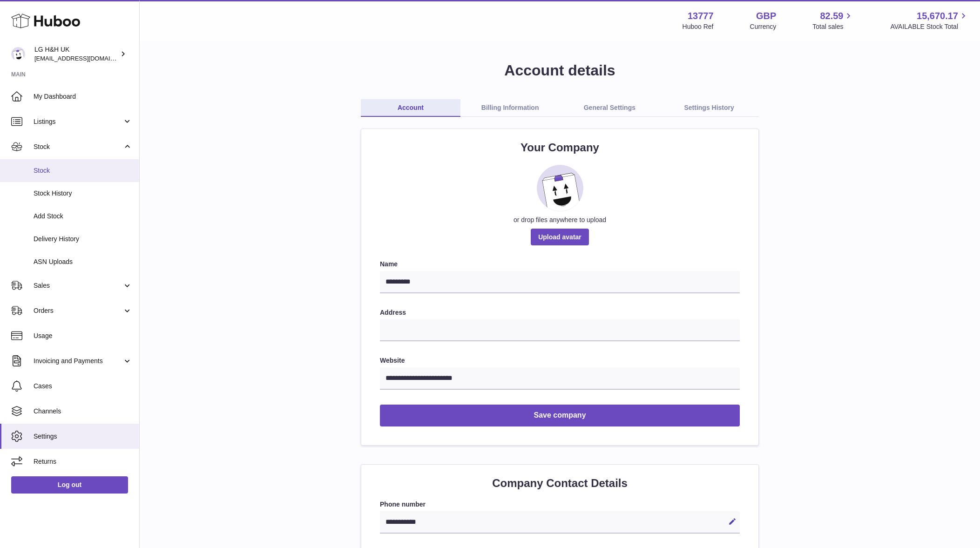 The height and width of the screenshot is (548, 980). I want to click on span: Usage, so click(83, 335).